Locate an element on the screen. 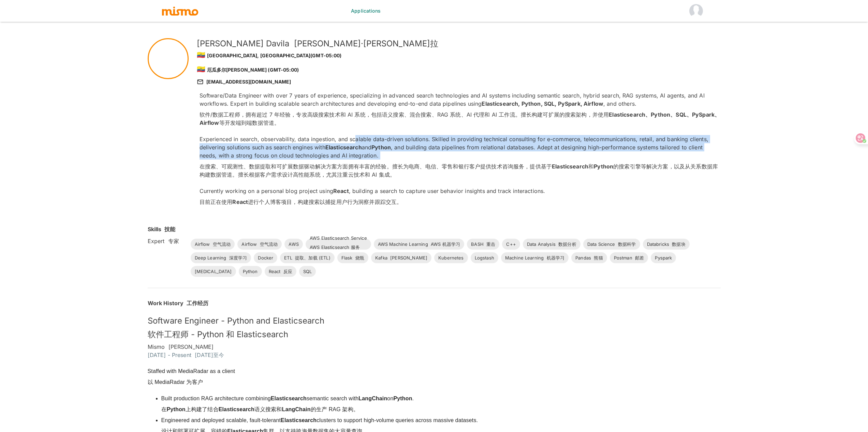  span: AWS Machine Learning is located at coordinates (419, 245).